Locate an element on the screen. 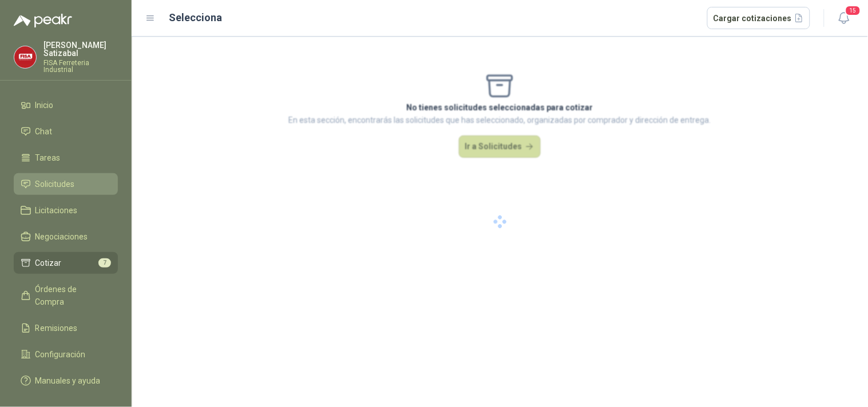 The height and width of the screenshot is (407, 868). a: Remisiones is located at coordinates (66, 328).